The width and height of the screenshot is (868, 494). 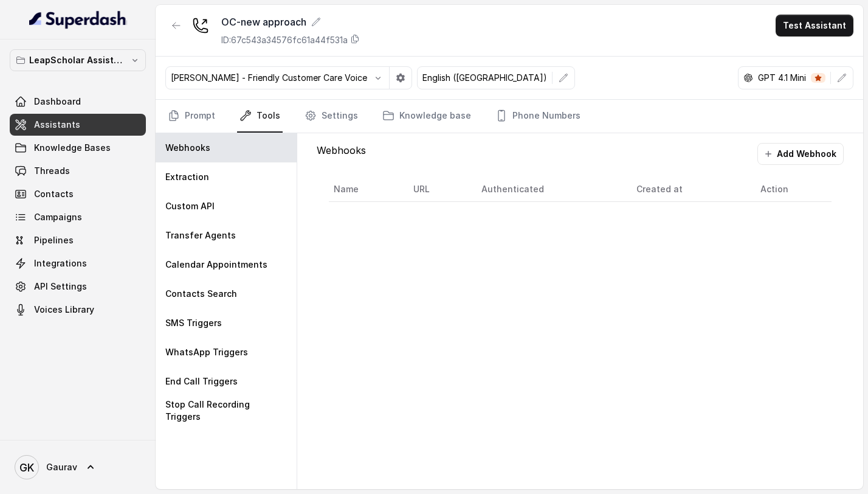 I want to click on a: Assistants, so click(x=78, y=125).